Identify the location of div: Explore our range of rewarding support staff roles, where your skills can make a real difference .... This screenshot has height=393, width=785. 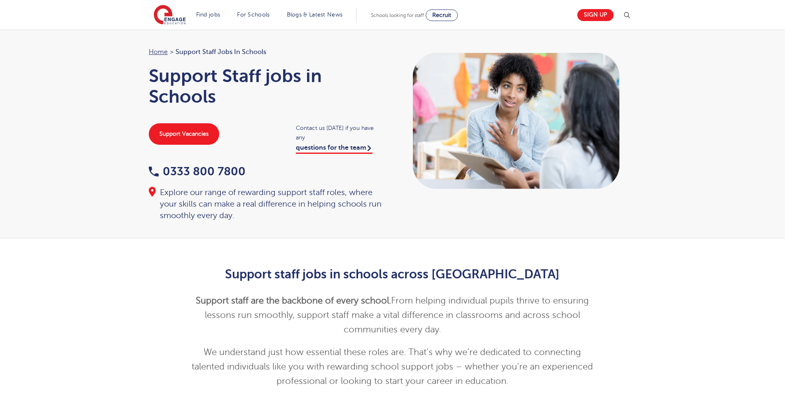
(267, 204).